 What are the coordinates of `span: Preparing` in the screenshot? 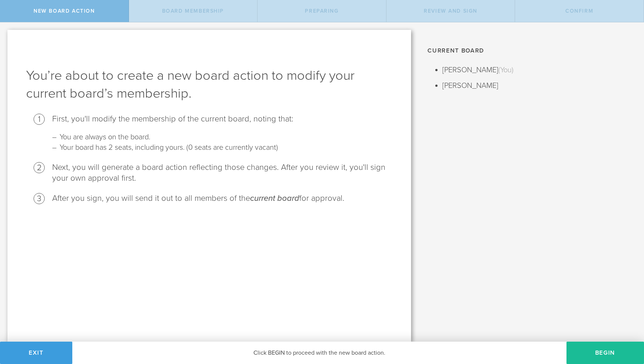 It's located at (322, 11).